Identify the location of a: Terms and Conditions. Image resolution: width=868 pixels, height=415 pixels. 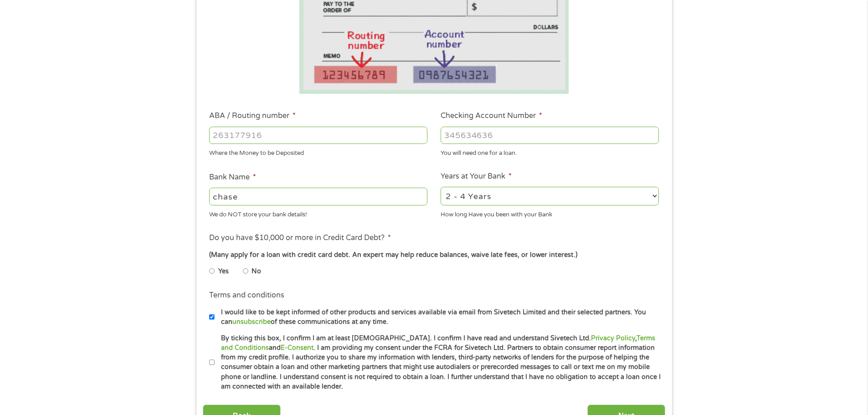
(438, 343).